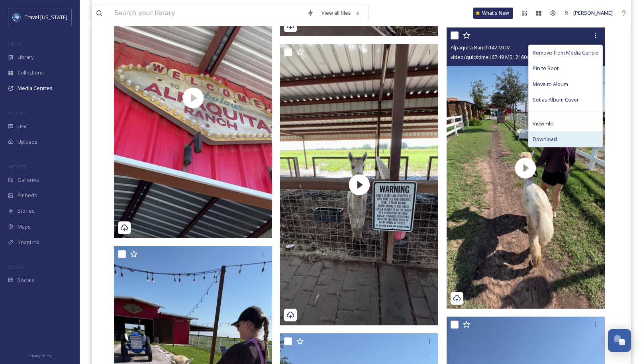 The image size is (643, 364). Describe the element at coordinates (26, 210) in the screenshot. I see `span: Stories` at that location.